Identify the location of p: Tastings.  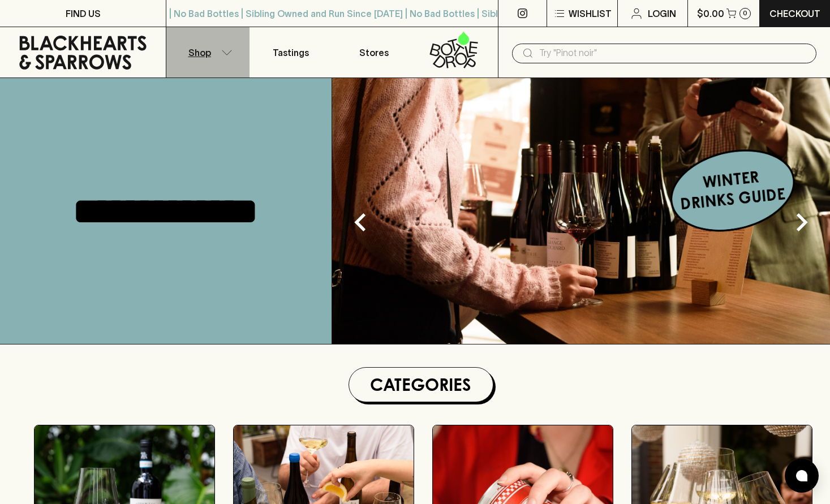
(291, 53).